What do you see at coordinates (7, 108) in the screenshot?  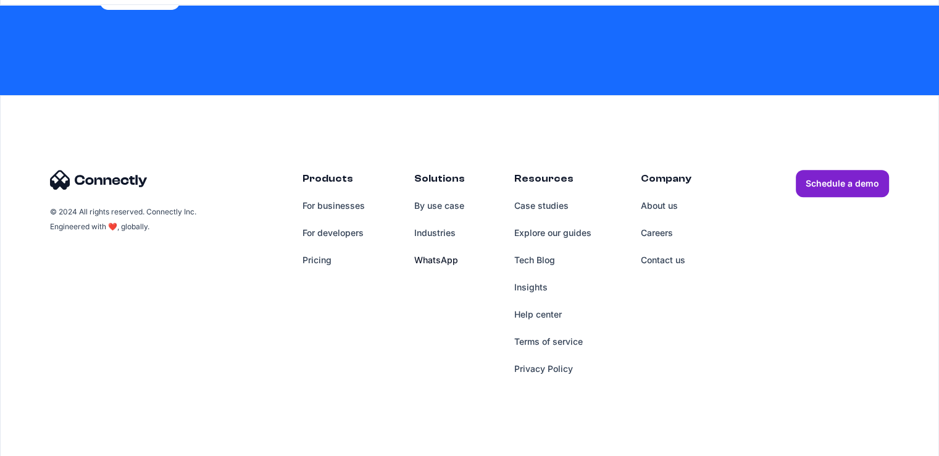 I see `input: Português` at bounding box center [7, 108].